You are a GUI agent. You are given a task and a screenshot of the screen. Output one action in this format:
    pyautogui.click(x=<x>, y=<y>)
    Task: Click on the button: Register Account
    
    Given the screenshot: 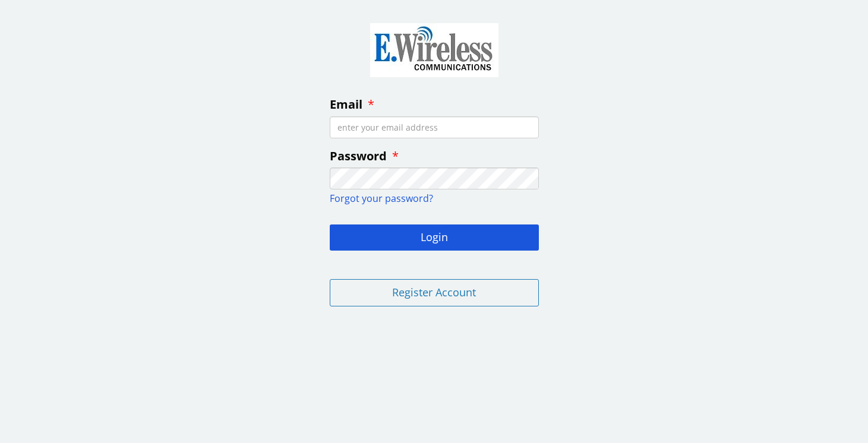 What is the action you would take?
    pyautogui.click(x=434, y=293)
    